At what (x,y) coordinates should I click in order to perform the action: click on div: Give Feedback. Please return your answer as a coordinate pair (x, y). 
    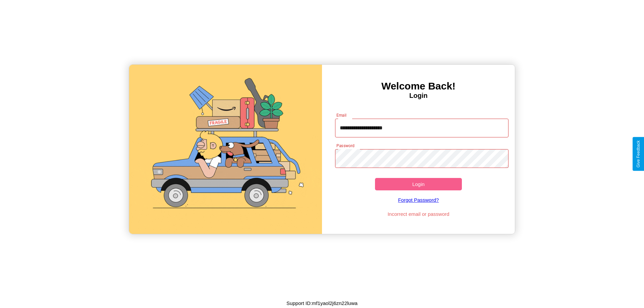
    Looking at the image, I should click on (638, 154).